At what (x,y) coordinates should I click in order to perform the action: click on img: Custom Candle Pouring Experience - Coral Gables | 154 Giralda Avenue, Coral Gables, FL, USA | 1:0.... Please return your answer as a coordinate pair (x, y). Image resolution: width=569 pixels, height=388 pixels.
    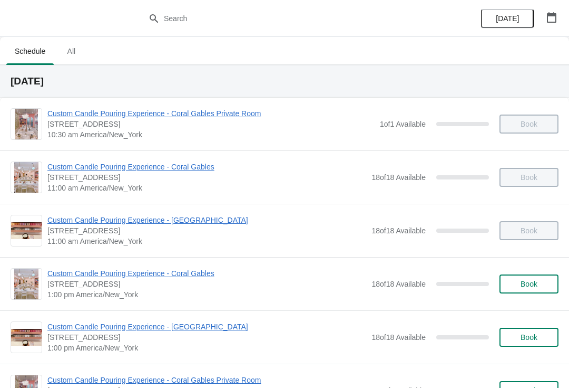
    Looking at the image, I should click on (26, 284).